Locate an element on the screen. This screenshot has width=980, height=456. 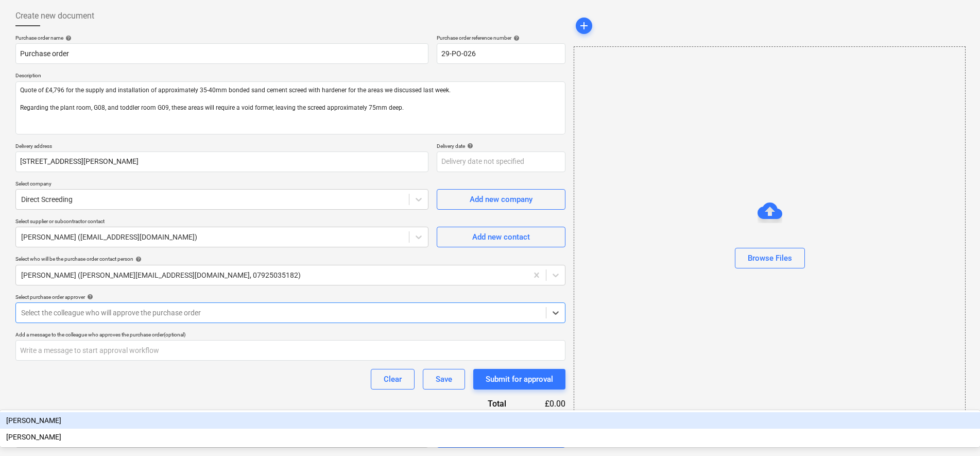
p: Description is located at coordinates (290, 77).